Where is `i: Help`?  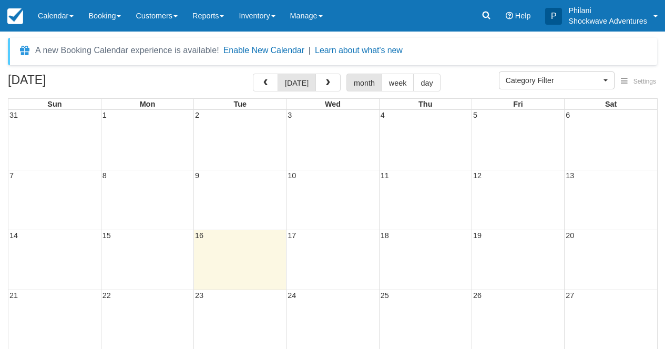
i: Help is located at coordinates (510, 16).